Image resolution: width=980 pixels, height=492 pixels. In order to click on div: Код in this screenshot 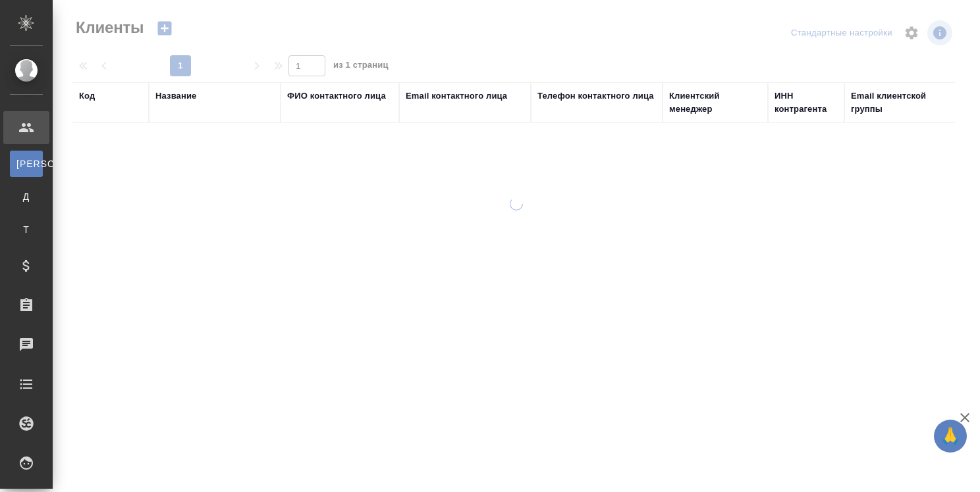, I will do `click(87, 96)`.